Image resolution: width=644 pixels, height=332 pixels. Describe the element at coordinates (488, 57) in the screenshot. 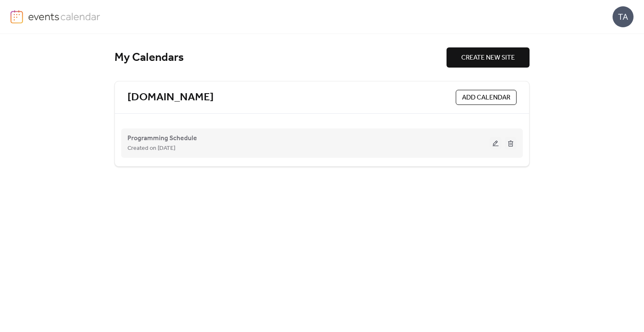

I see `button: CREATE NEW SITE` at that location.